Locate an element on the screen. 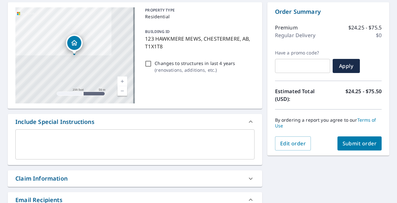  a: Terms of Use is located at coordinates (326, 123).